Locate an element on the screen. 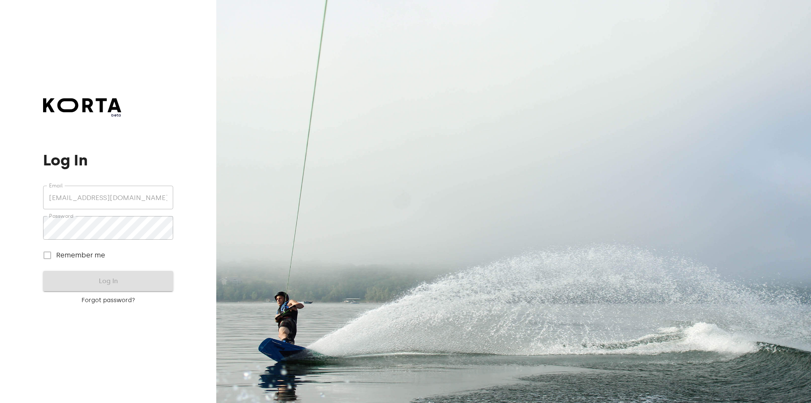  span: beta is located at coordinates (82, 115).